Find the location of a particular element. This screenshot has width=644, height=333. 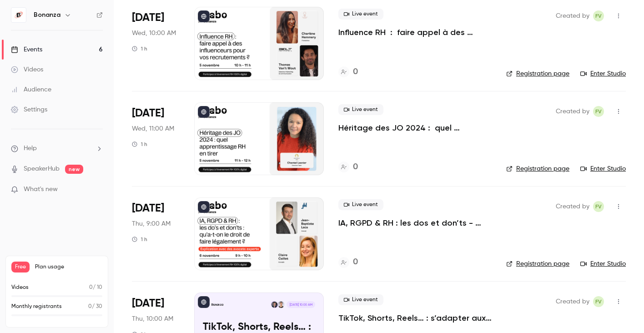

span: Wed, 11:00 AM is located at coordinates (153, 129).